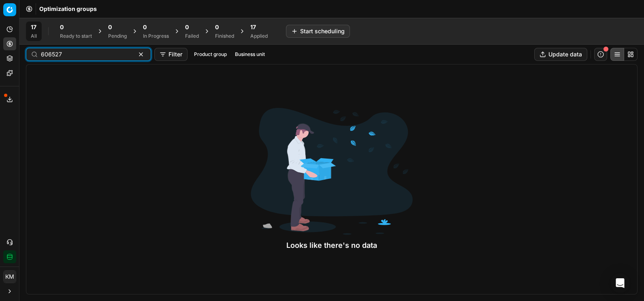  I want to click on input: Search, so click(85, 55).